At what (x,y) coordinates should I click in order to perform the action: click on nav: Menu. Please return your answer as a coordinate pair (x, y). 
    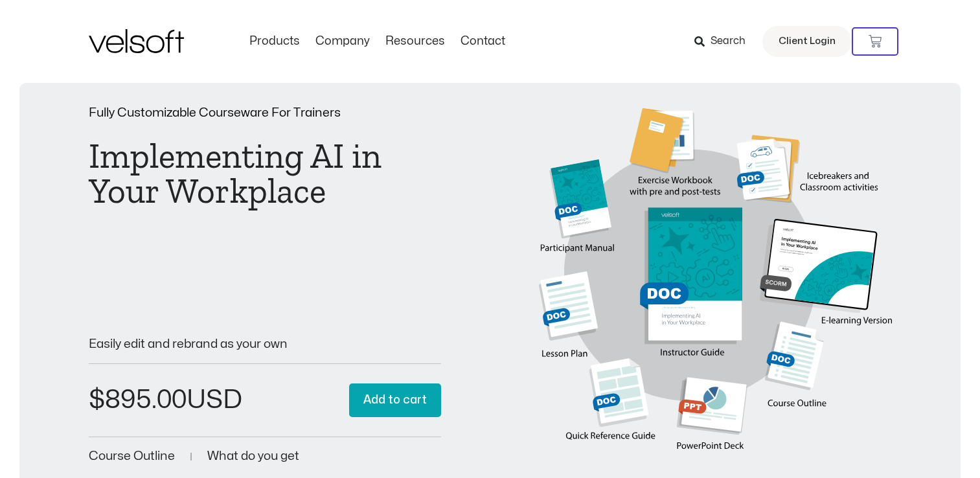
    Looking at the image, I should click on (377, 42).